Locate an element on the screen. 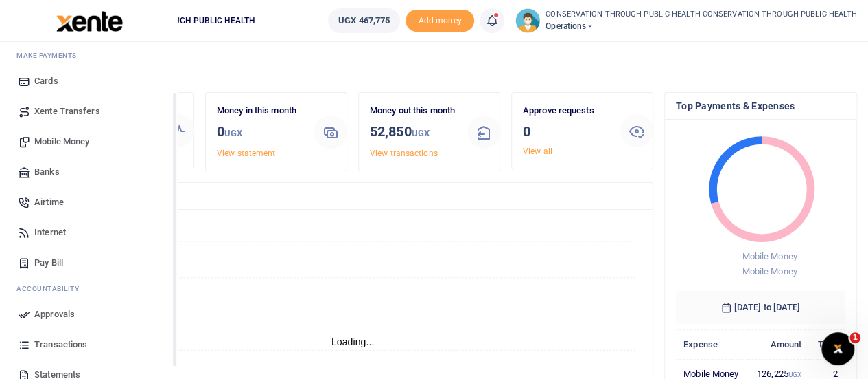  a: Approvals is located at coordinates (89, 314).